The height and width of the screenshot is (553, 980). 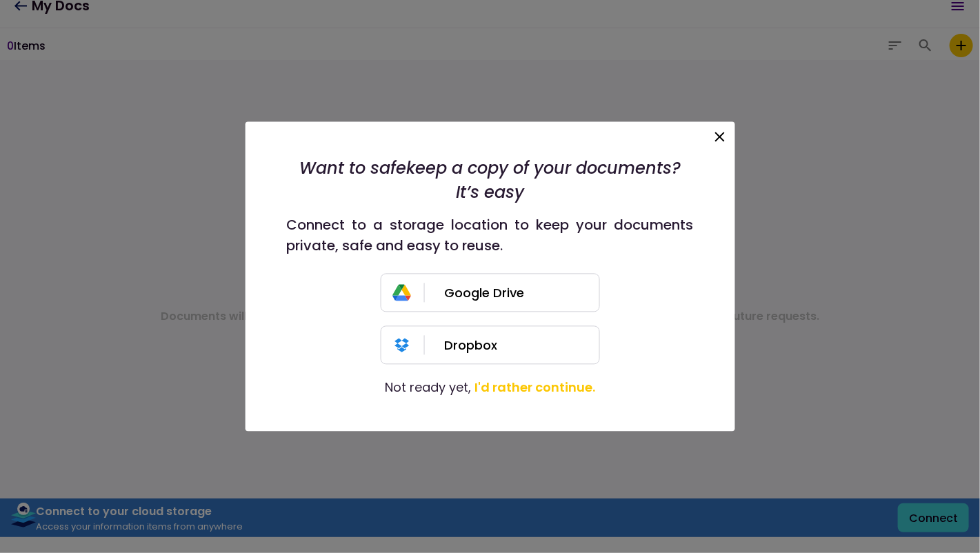 What do you see at coordinates (522, 345) in the screenshot?
I see `div: Dropbox` at bounding box center [522, 345].